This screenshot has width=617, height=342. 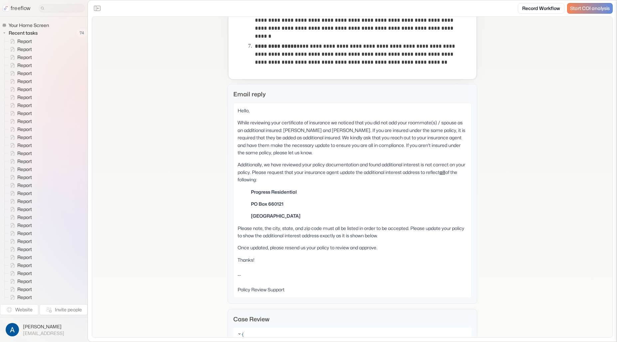 What do you see at coordinates (353, 319) in the screenshot?
I see `p: Case Review` at bounding box center [353, 319].